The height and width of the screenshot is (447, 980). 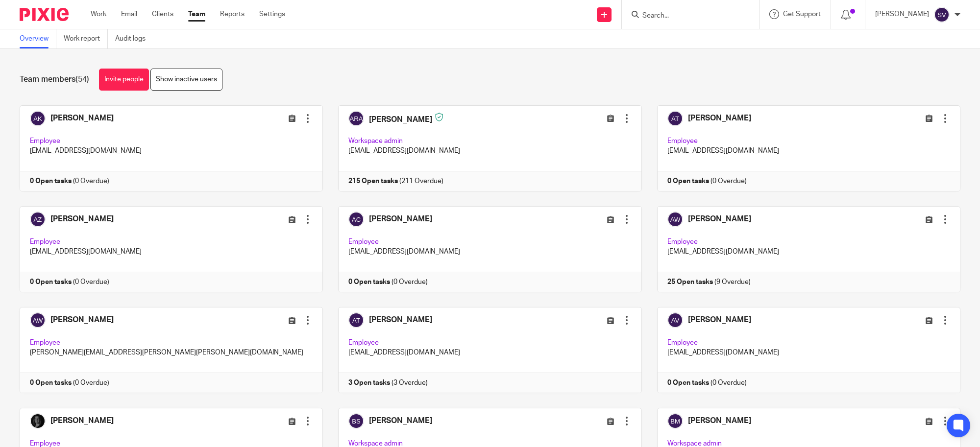 What do you see at coordinates (44, 14) in the screenshot?
I see `img: Pixie` at bounding box center [44, 14].